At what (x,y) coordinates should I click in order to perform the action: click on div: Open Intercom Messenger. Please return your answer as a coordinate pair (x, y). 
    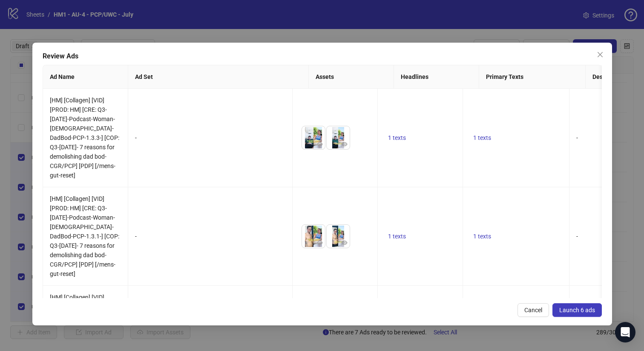
    Looking at the image, I should click on (625, 332).